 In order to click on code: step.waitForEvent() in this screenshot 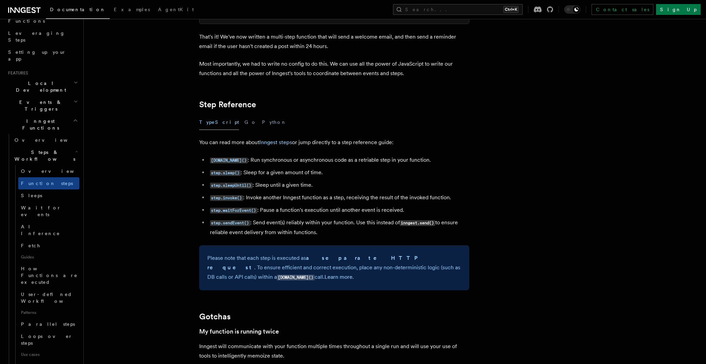, I will do `click(234, 210)`.